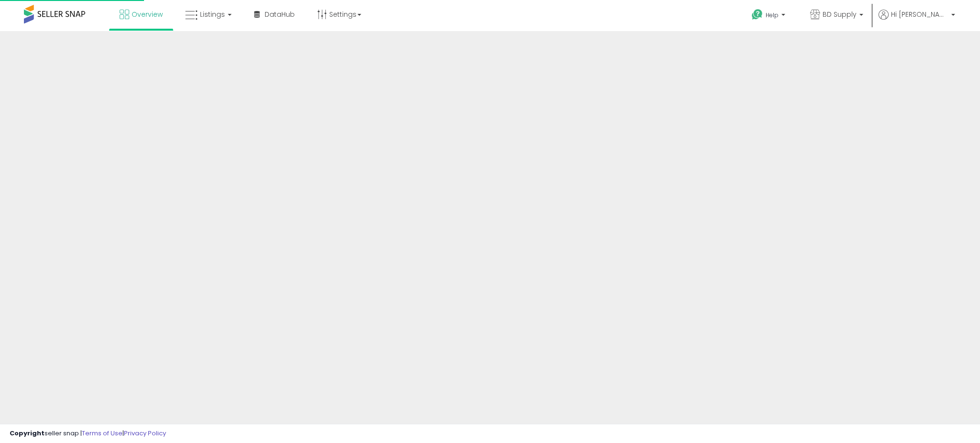 The width and height of the screenshot is (980, 443). Describe the element at coordinates (147, 15) in the screenshot. I see `span: Overview` at that location.